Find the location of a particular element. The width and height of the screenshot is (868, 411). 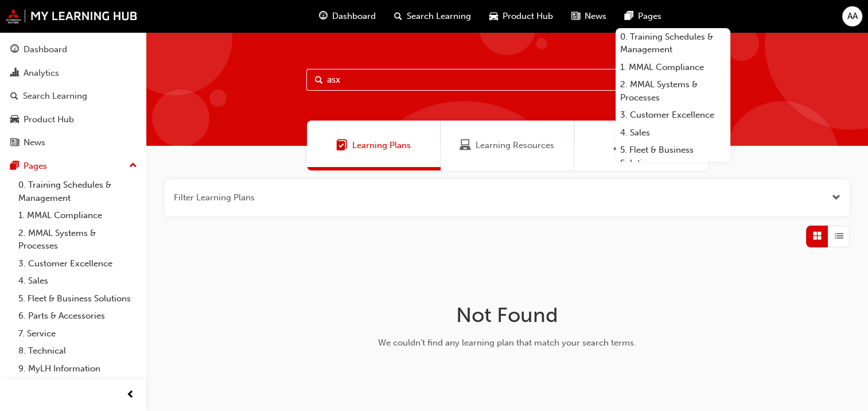

button: DashboardAnalyticsSearch LearningProduct HubNews is located at coordinates (73, 96).